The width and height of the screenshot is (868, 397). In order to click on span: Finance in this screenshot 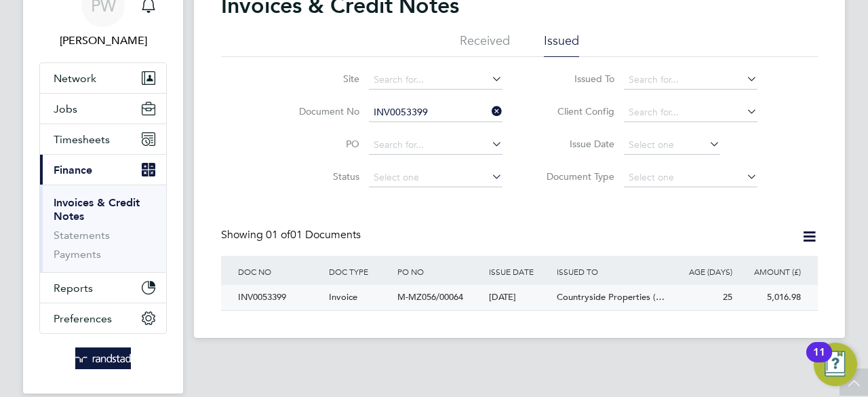, I will do `click(73, 169)`.